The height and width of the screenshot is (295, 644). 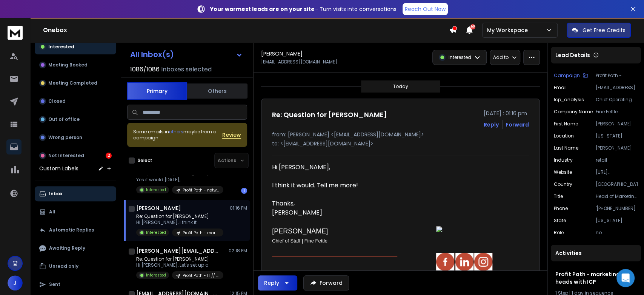 I want to click on div: Some emails in maybe from a campaign, so click(x=178, y=135).